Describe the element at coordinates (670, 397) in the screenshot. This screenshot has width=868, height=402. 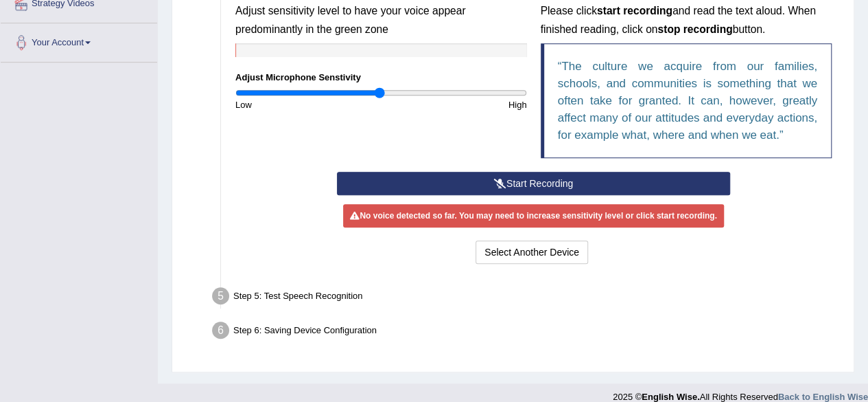
I see `strong: English Wise.` at that location.